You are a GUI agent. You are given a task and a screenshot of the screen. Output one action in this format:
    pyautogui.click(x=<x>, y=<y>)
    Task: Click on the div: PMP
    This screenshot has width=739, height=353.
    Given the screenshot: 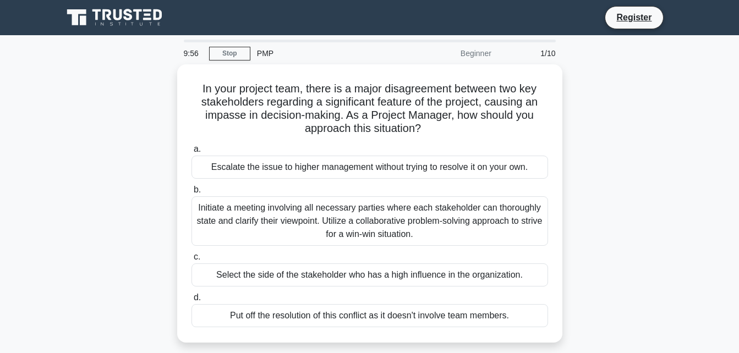 What is the action you would take?
    pyautogui.click(x=326, y=53)
    